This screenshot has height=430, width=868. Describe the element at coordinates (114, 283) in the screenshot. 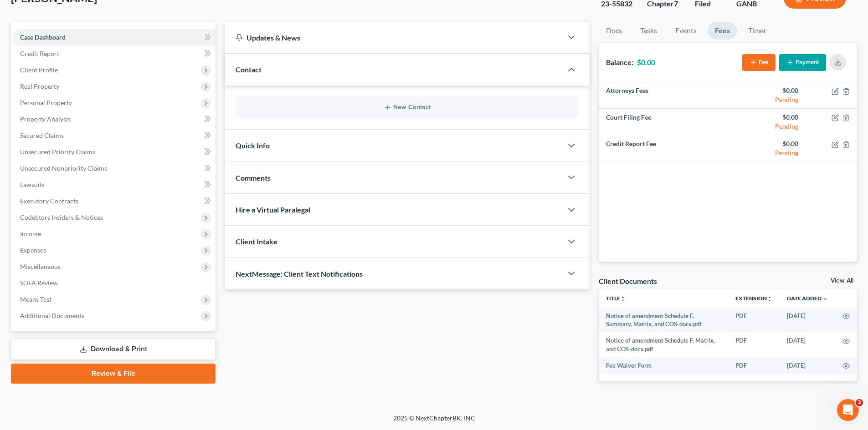

I see `a: SOFA Review` at that location.